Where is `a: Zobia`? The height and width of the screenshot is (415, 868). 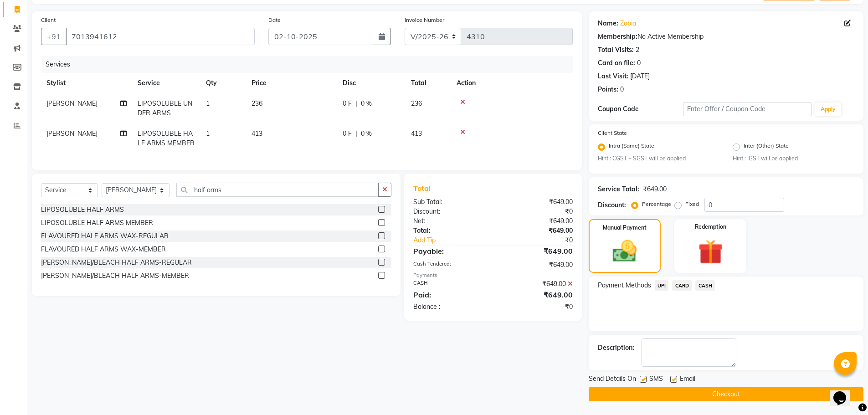 a: Zobia is located at coordinates (628, 23).